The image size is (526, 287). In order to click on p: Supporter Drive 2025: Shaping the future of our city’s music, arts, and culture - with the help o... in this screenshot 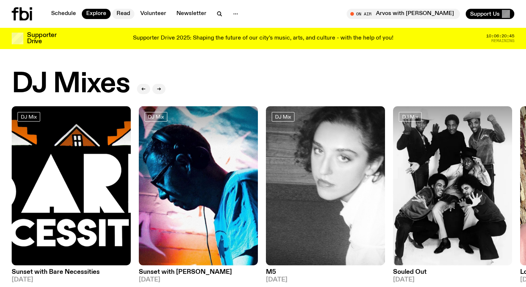, I will do `click(263, 38)`.